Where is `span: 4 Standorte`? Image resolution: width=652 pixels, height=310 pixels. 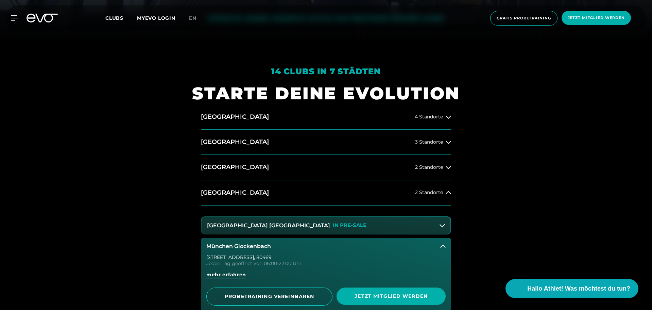 span: 4 Standorte is located at coordinates (429, 117).